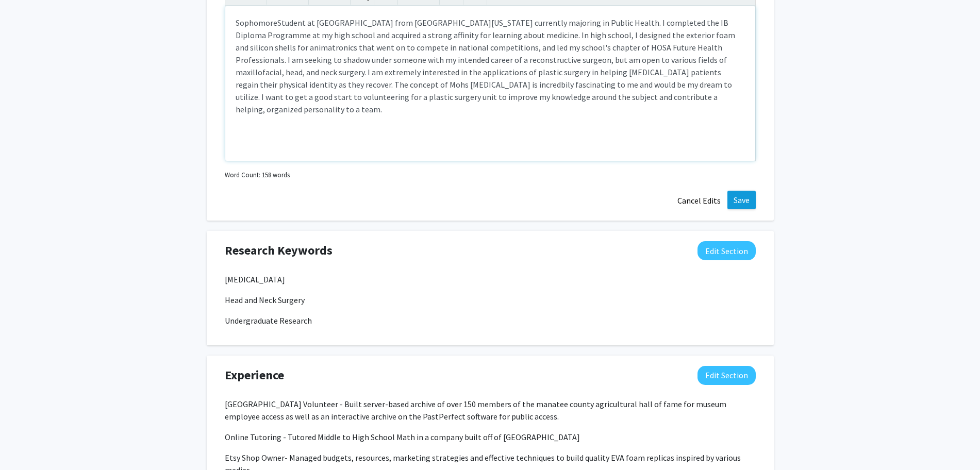 This screenshot has height=470, width=980. Describe the element at coordinates (278, 250) in the screenshot. I see `span: Research Keywords` at that location.